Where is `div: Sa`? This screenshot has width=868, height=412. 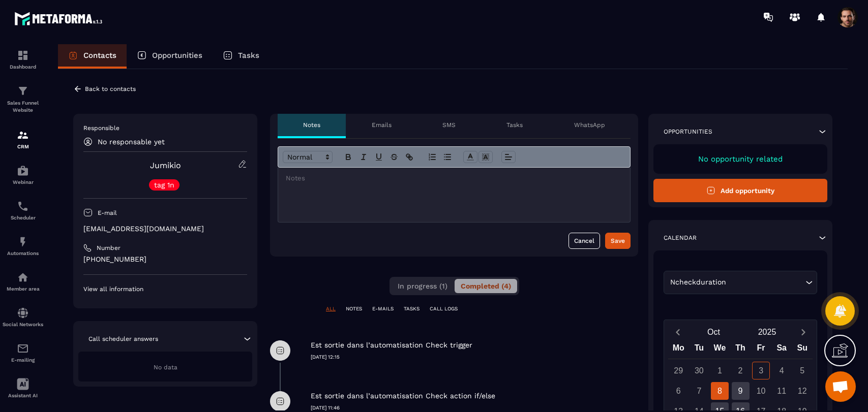
div: Sa is located at coordinates (782, 349).